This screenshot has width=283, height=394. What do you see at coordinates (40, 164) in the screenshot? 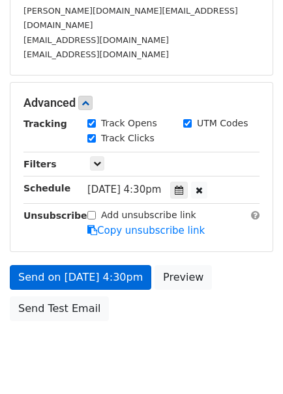
I see `strong: Filters` at bounding box center [40, 164].